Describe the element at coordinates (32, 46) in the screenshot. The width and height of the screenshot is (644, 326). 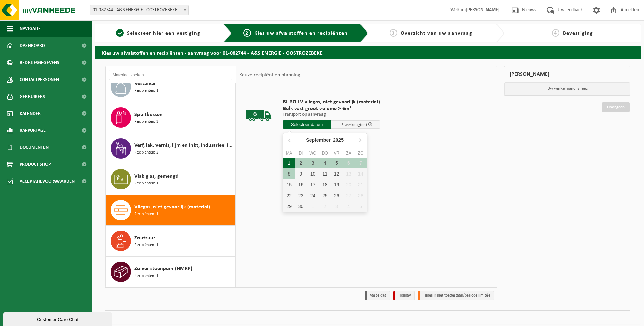
I see `span: Dashboard` at that location.